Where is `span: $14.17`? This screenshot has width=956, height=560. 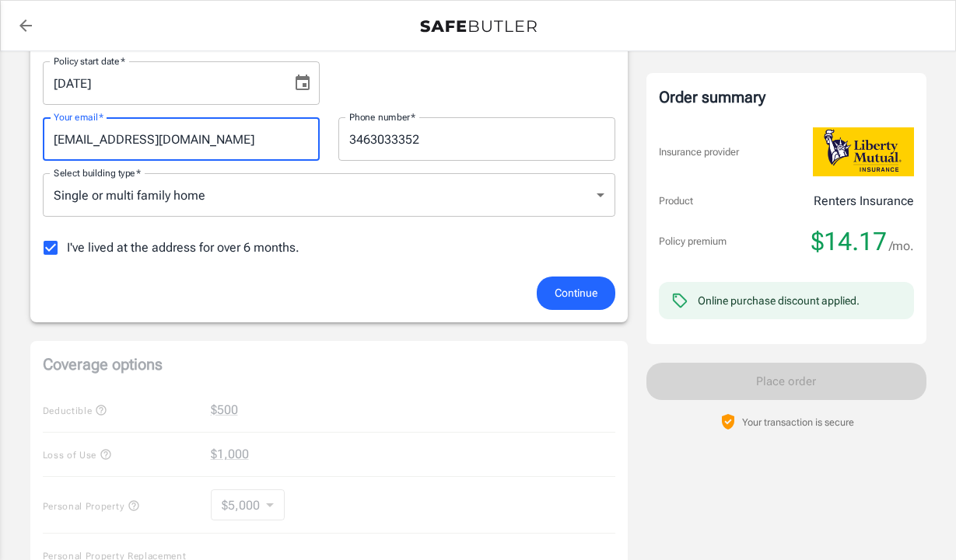 span: $14.17 is located at coordinates (849, 242).